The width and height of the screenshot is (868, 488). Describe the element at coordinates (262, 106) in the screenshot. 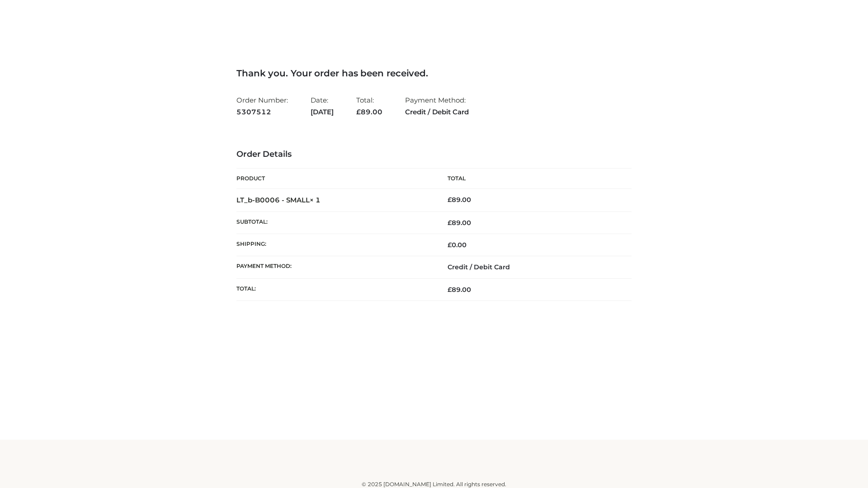

I see `li: Order Number:` at that location.